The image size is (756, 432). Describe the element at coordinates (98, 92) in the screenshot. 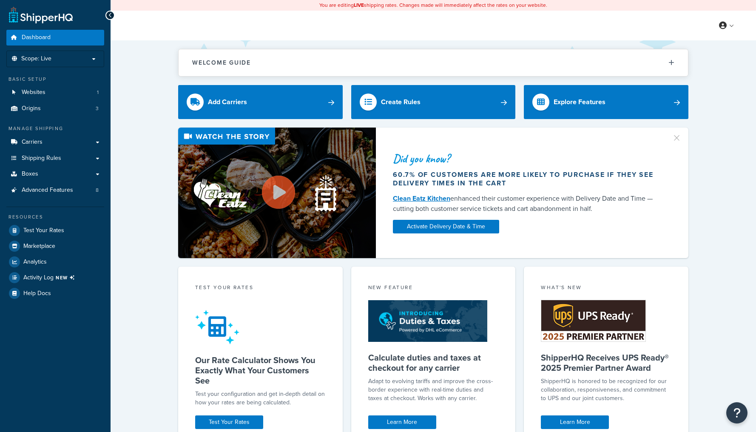

I see `span: 1` at that location.